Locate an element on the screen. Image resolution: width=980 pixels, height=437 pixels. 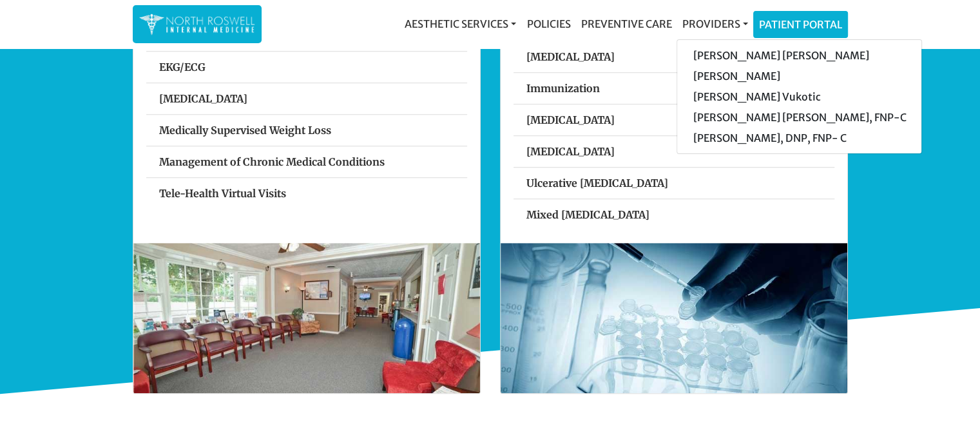
strong: Immunization is located at coordinates (563, 88).